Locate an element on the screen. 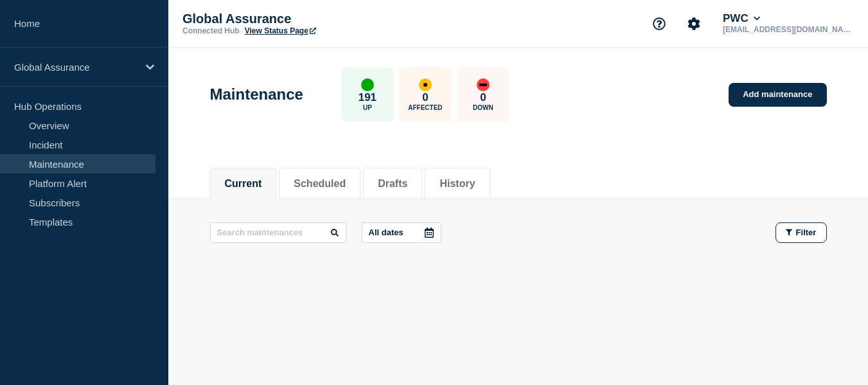 The width and height of the screenshot is (868, 385). button: Support is located at coordinates (659, 24).